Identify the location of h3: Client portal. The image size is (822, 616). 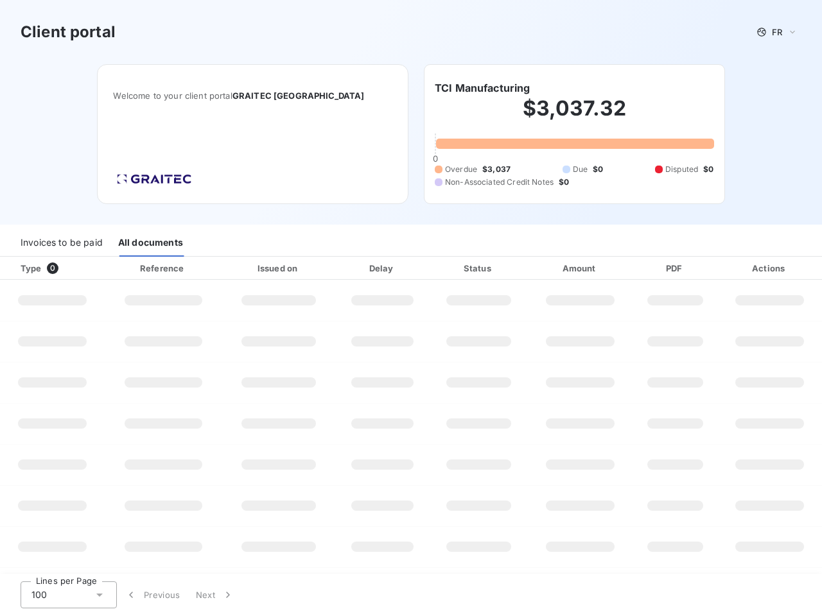
(68, 32).